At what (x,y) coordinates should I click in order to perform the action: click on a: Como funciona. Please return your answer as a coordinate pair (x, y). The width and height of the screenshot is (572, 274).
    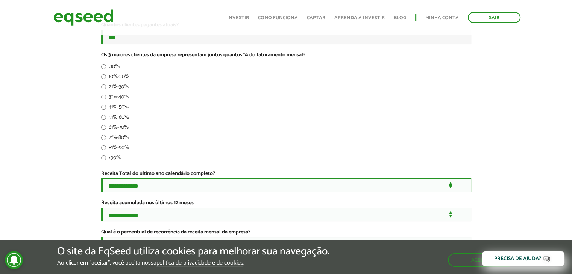
    Looking at the image, I should click on (278, 18).